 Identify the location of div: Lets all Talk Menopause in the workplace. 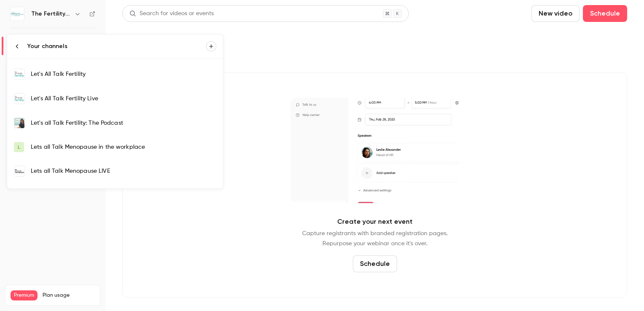
(124, 147).